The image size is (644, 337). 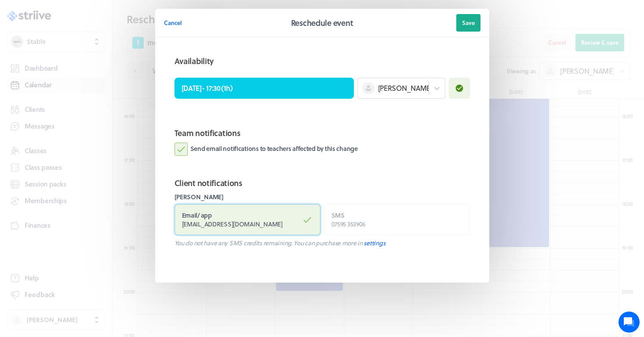 I want to click on strong: Email / app, so click(x=197, y=215).